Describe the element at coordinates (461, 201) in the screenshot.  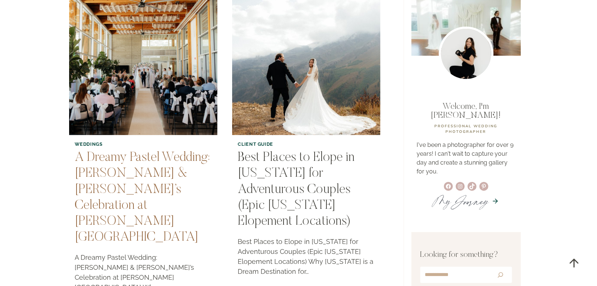
I see `a: MyJourney` at that location.